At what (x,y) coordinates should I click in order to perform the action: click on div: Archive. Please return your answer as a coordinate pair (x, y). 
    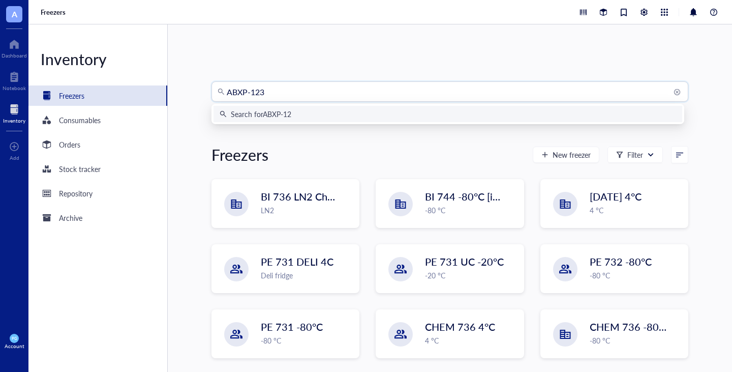
    Looking at the image, I should click on (71, 218).